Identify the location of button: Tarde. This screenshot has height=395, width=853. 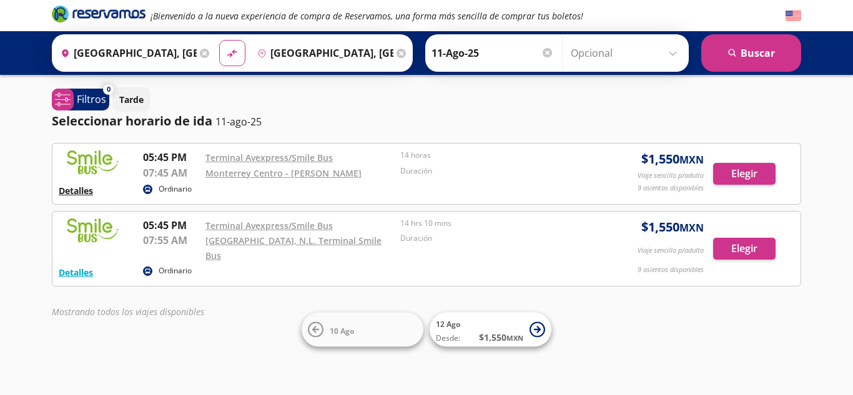
(131, 99).